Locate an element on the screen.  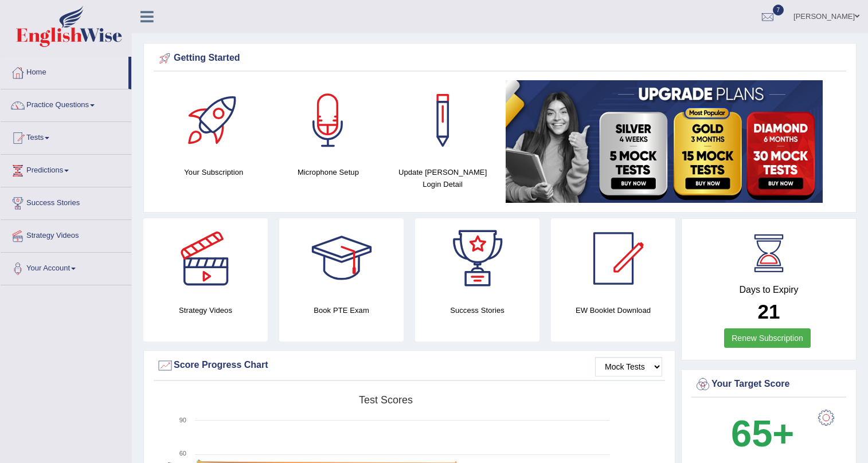
h4: EW Booklet Download is located at coordinates (613, 310).